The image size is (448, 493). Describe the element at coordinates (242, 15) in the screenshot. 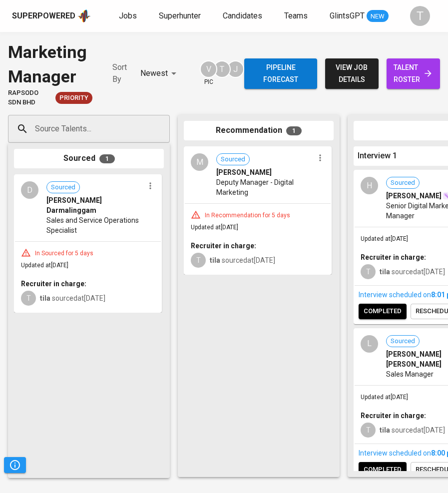

I see `span: Candidates` at that location.